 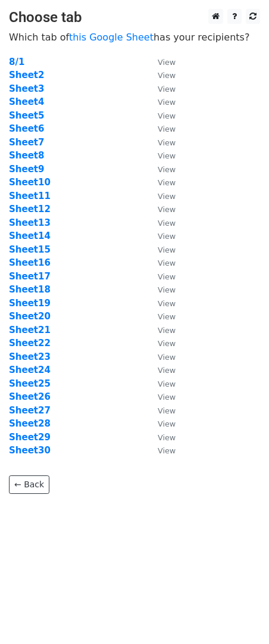 I want to click on strong: Sheet4, so click(x=26, y=102).